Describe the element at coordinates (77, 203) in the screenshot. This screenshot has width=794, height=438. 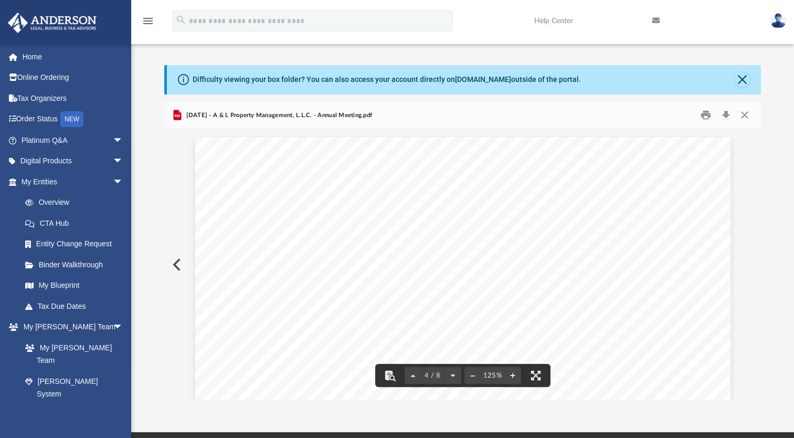
I see `a: Overview` at that location.